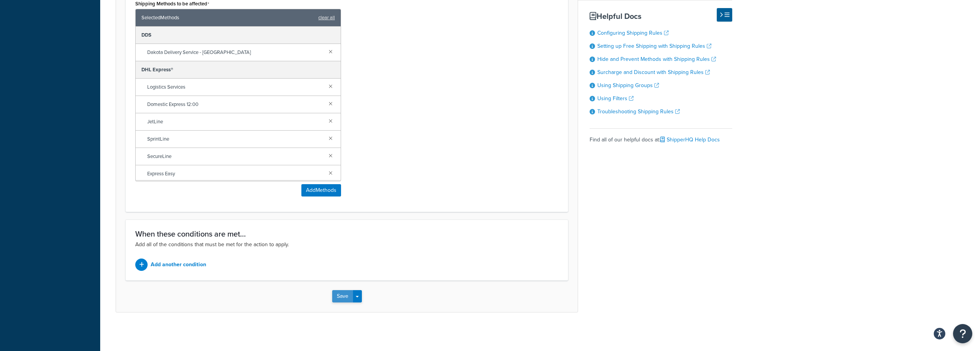 The image size is (980, 351). Describe the element at coordinates (661, 137) in the screenshot. I see `div: Find all of our helpful docs at:` at that location.